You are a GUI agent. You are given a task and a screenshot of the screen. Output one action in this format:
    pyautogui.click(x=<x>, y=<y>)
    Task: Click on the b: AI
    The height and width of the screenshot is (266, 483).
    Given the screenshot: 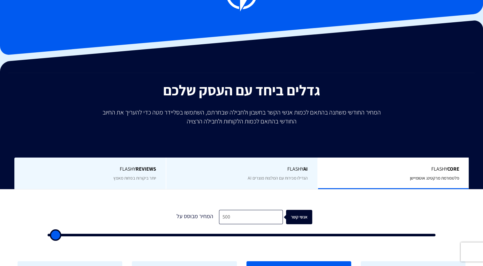 What is the action you would take?
    pyautogui.click(x=305, y=169)
    